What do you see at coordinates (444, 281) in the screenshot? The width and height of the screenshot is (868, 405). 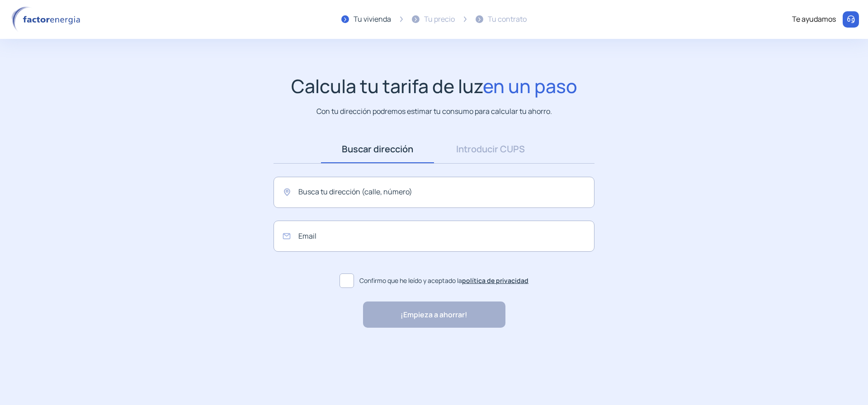 I see `span: Confirmo que he leído y aceptado la` at bounding box center [444, 281].